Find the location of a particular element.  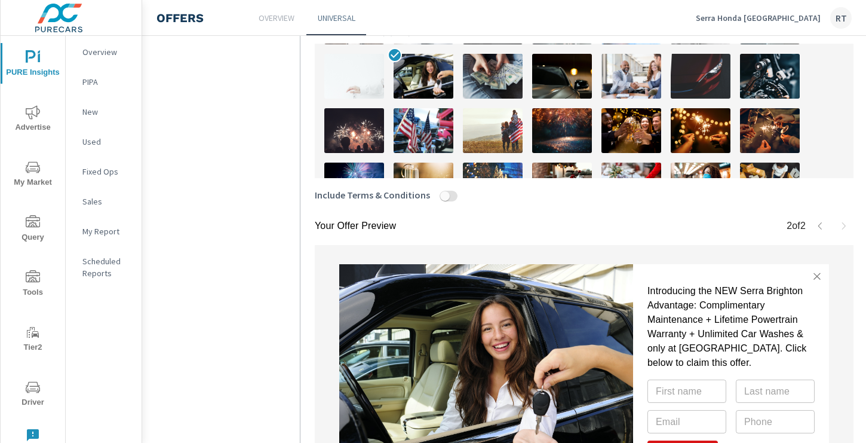

p: My Report is located at coordinates (107, 231).